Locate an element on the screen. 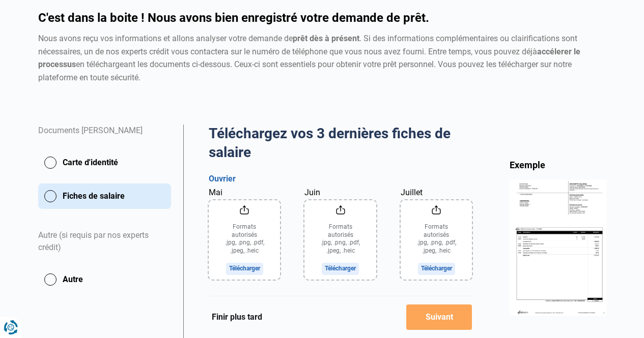 This screenshot has height=338, width=644. div: Autre (si requis par nos experts crédit) is located at coordinates (104, 242).